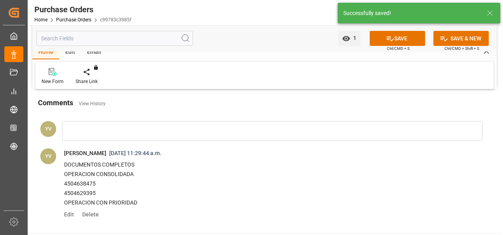 This screenshot has width=503, height=235. I want to click on p: 4504638475, so click(263, 184).